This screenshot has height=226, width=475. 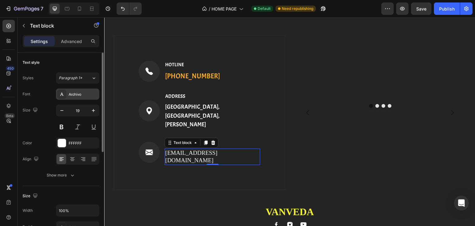 What do you see at coordinates (61, 175) in the screenshot?
I see `button: Show more` at bounding box center [61, 175].